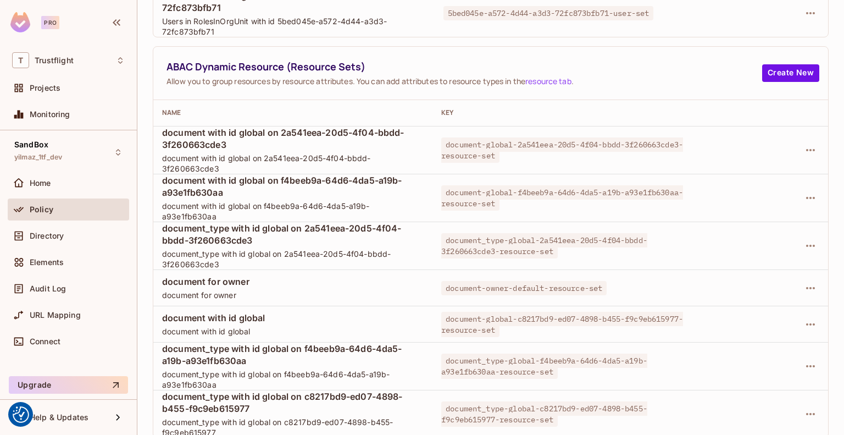  Describe the element at coordinates (38, 157) in the screenshot. I see `span: yilmaz_1tf_dev` at that location.